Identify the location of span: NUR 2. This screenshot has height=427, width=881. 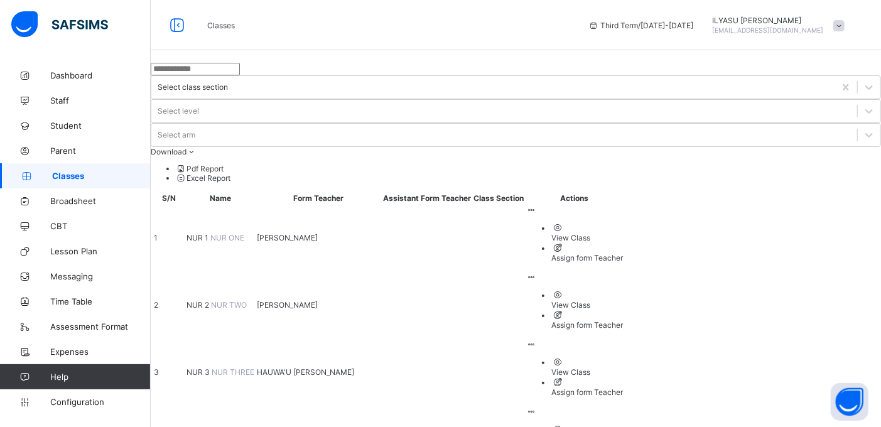
(198, 305).